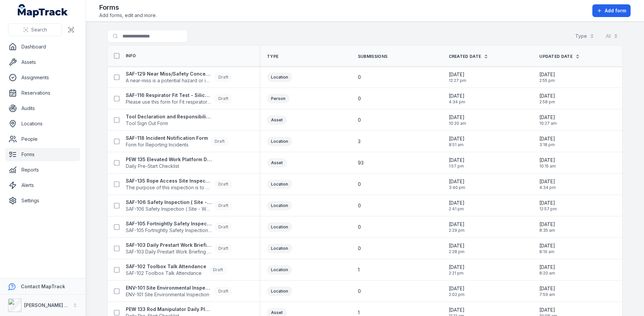 This screenshot has width=644, height=316. What do you see at coordinates (43, 287) in the screenshot?
I see `strong: Contact MapTrack` at bounding box center [43, 287].